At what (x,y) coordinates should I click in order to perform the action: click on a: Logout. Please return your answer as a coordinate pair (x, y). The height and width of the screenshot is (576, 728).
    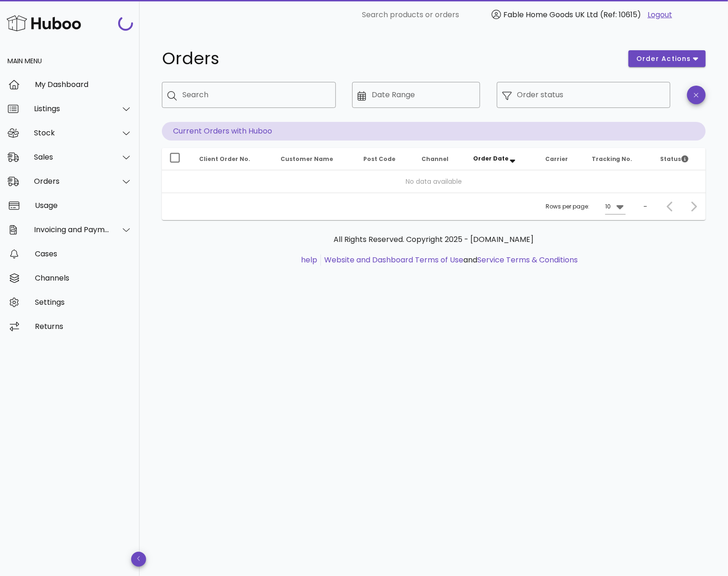
    Looking at the image, I should click on (659, 15).